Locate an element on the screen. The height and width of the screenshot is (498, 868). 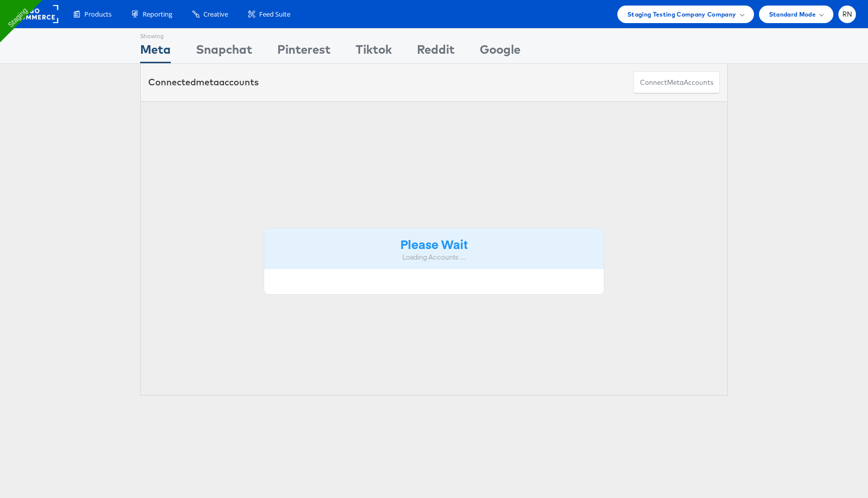
span: Staging Testing Company Company is located at coordinates (681, 14).